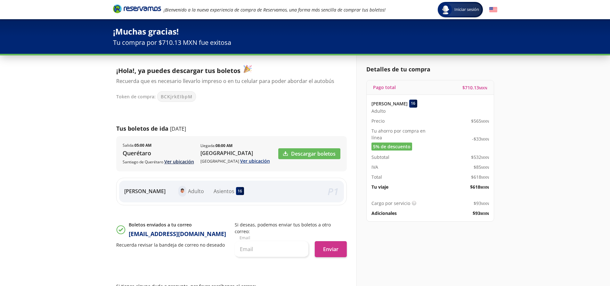  What do you see at coordinates (196, 191) in the screenshot?
I see `p: Adulto` at bounding box center [196, 191].